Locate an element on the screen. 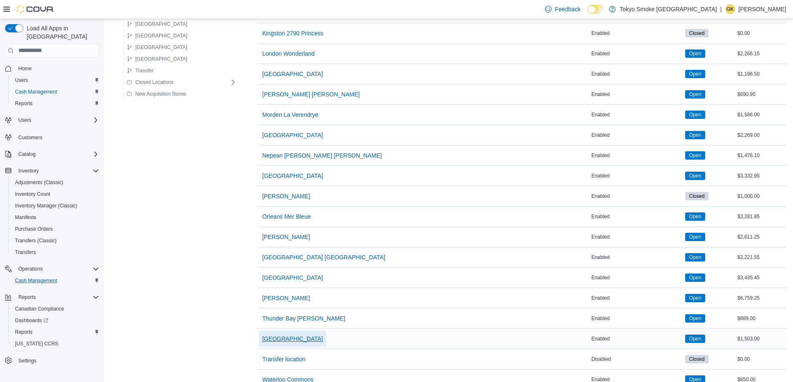 Image resolution: width=793 pixels, height=382 pixels. div: $2,221.55 is located at coordinates (761, 258).